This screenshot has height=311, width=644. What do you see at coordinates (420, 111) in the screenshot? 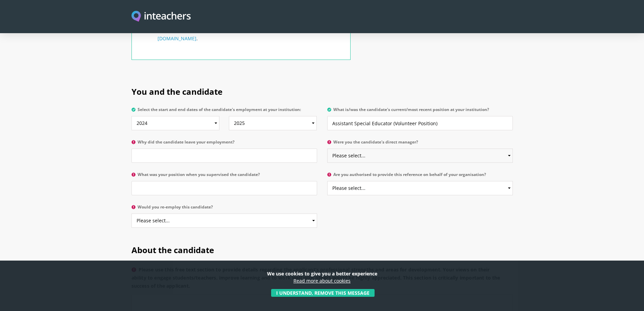
I see `label: What is/was the candidate's current/most recent position at your institution?` at bounding box center [420, 111].